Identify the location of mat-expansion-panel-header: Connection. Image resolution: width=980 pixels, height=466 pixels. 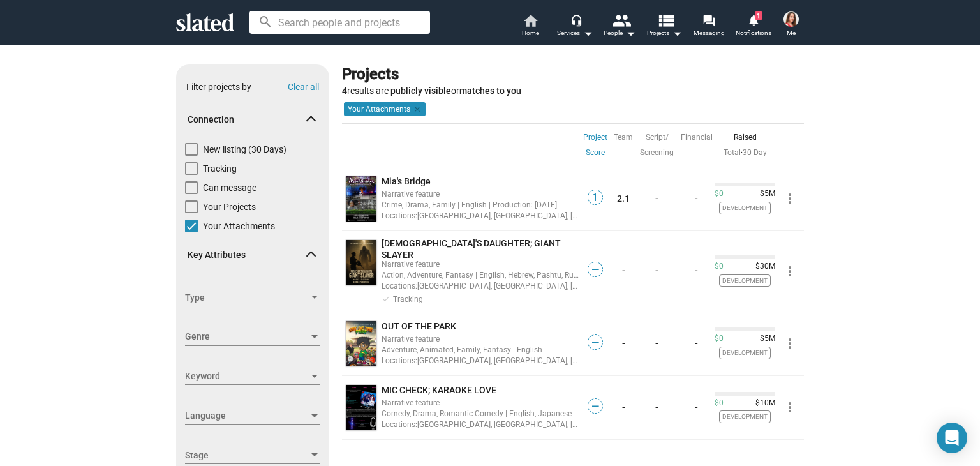
(253, 120).